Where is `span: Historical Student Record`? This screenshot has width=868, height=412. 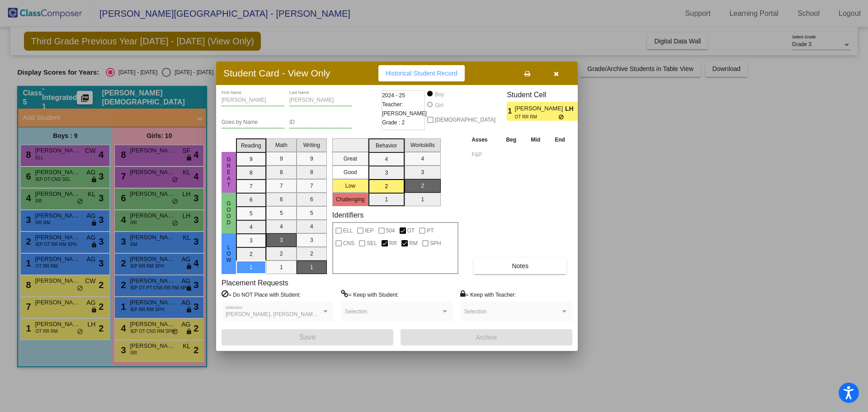
span: Historical Student Record is located at coordinates (421, 73).